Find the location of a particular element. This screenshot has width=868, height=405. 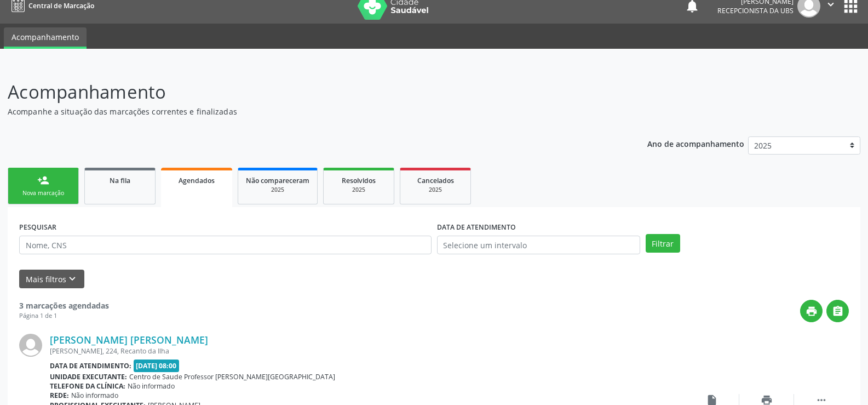

span: Na fila is located at coordinates (120, 180).